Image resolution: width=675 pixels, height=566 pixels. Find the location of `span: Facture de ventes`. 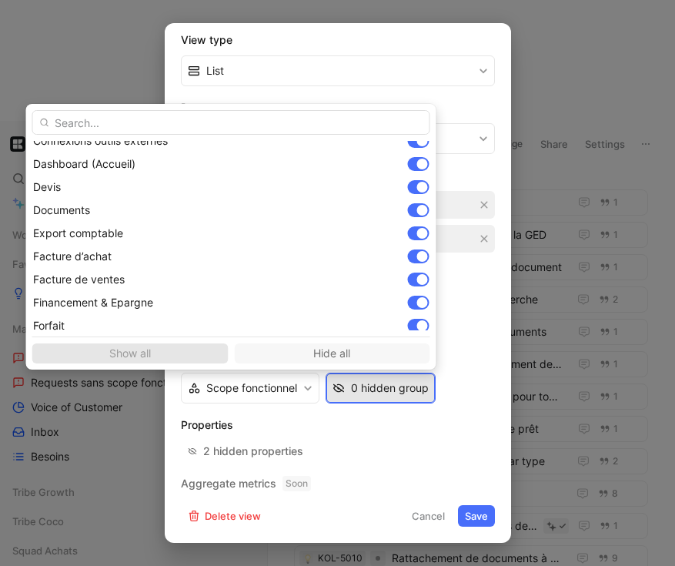

span: Facture de ventes is located at coordinates (79, 279).